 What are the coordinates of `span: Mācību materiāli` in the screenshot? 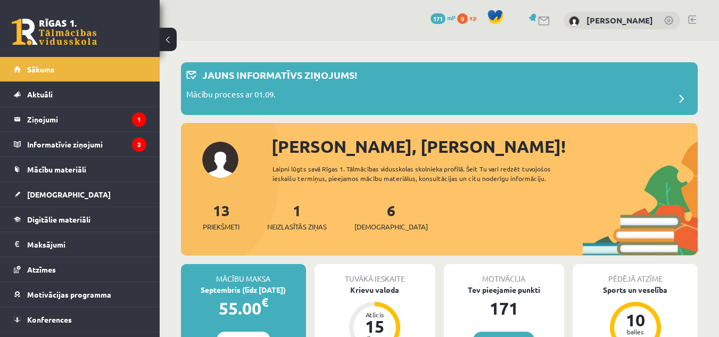 It's located at (56, 169).